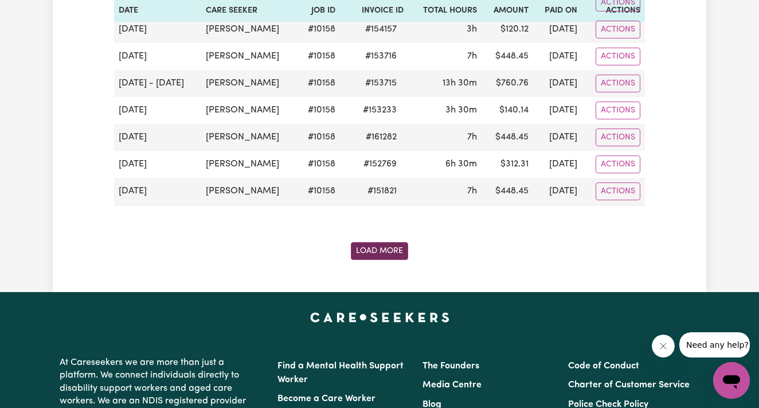 This screenshot has height=408, width=759. Describe the element at coordinates (460, 83) in the screenshot. I see `span: 13 hours 30 minutes` at that location.